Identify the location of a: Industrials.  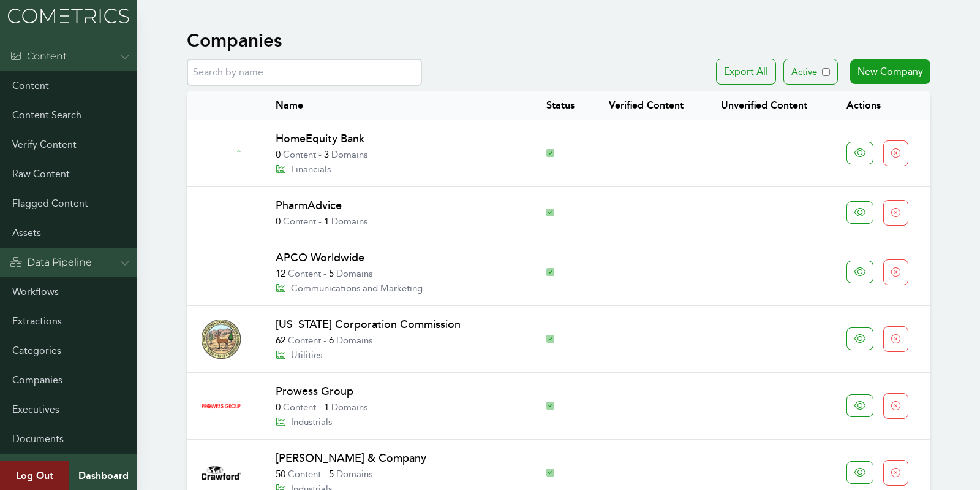
(304, 422).